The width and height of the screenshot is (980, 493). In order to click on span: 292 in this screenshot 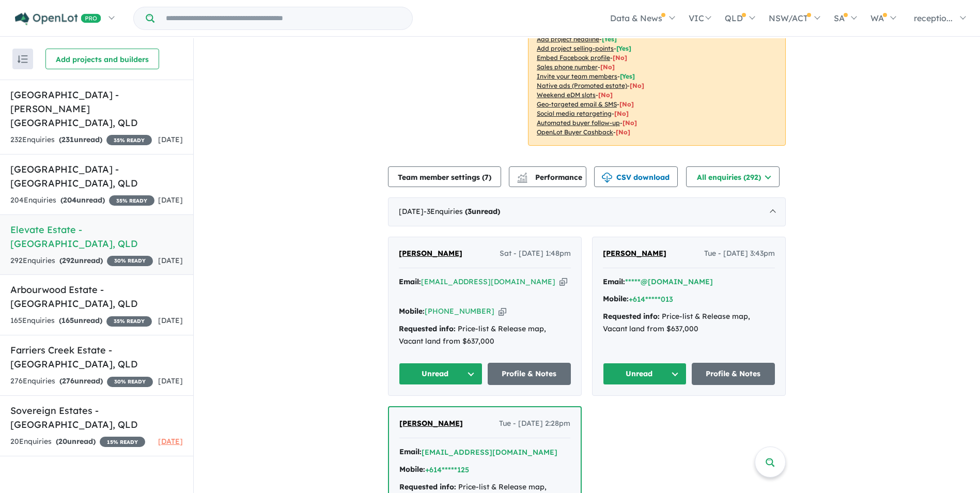, I will do `click(68, 261)`.